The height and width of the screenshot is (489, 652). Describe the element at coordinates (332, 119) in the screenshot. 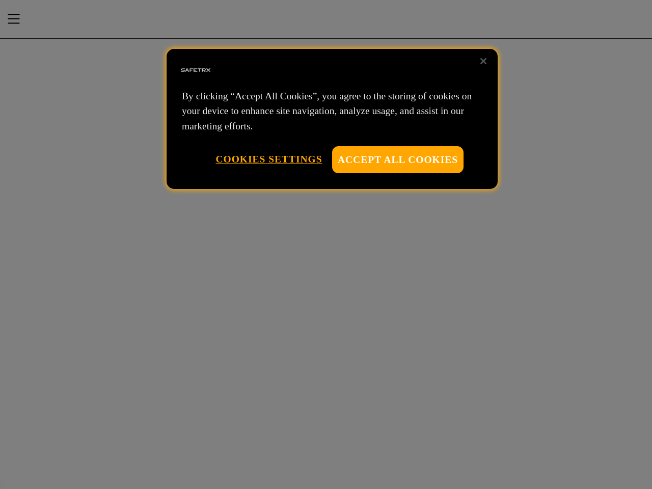

I see `div: Privacy` at that location.